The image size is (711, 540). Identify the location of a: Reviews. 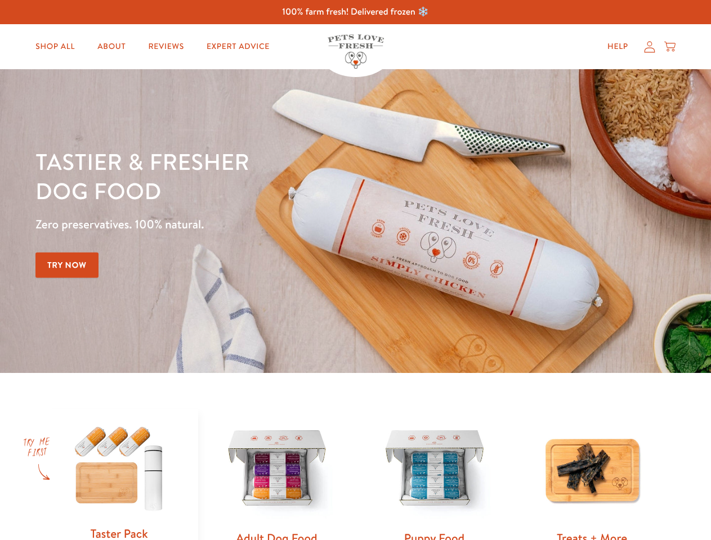
(165, 47).